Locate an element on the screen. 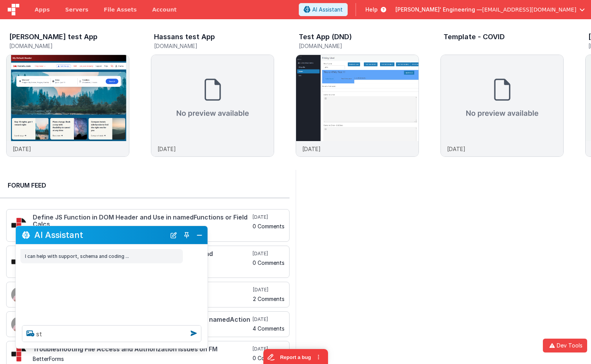 Image resolution: width=591 pixels, height=364 pixels. h5: 2 Comments is located at coordinates (269, 299).